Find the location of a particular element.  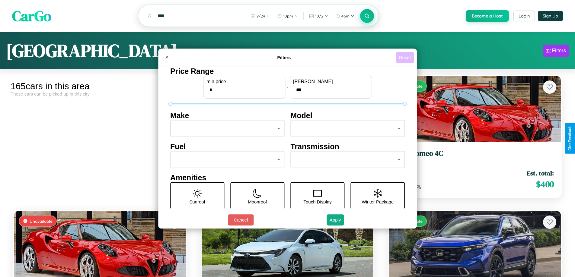

button: 10/2 is located at coordinates (318, 16).